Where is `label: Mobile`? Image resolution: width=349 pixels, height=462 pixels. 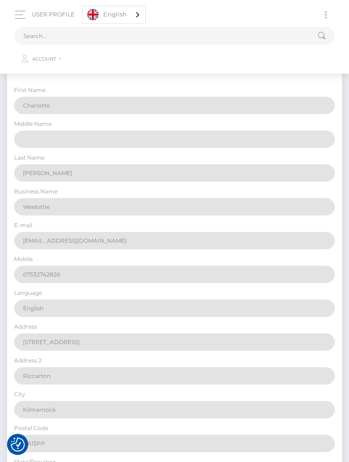
label: Mobile is located at coordinates (23, 259).